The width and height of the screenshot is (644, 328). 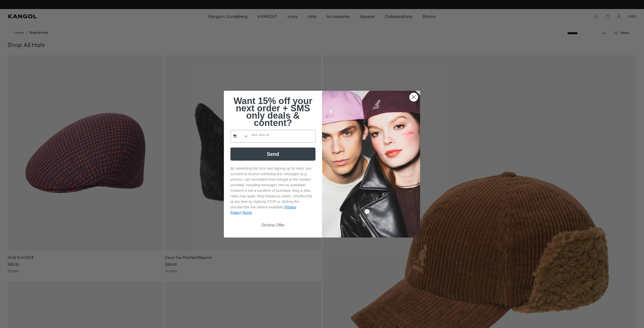 What do you see at coordinates (247, 213) in the screenshot?
I see `a: Terms` at bounding box center [247, 213].